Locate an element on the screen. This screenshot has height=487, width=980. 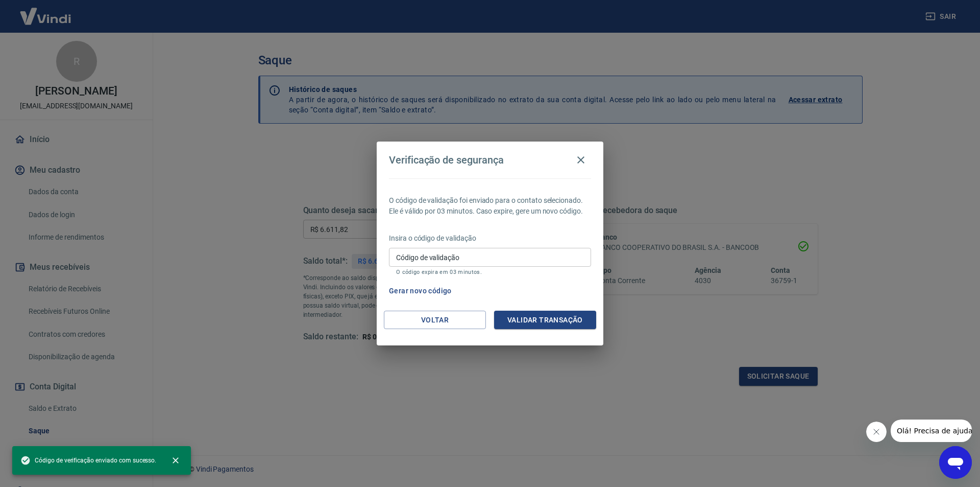
p: Insira o código de validação is located at coordinates (490, 238).